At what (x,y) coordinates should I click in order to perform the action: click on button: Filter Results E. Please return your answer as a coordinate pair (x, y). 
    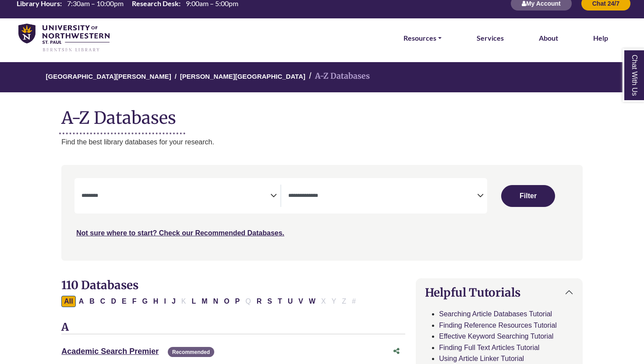
    Looking at the image, I should click on (124, 302).